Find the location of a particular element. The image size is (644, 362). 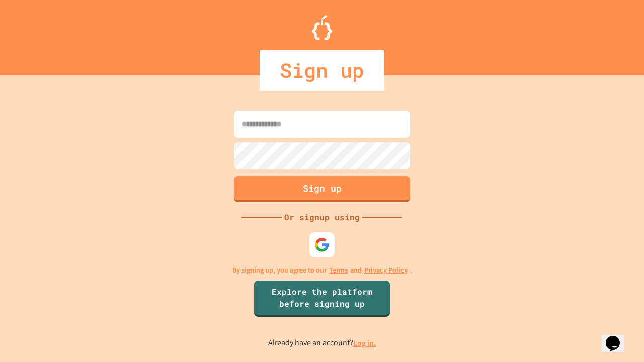

a: Terms is located at coordinates (338, 270).